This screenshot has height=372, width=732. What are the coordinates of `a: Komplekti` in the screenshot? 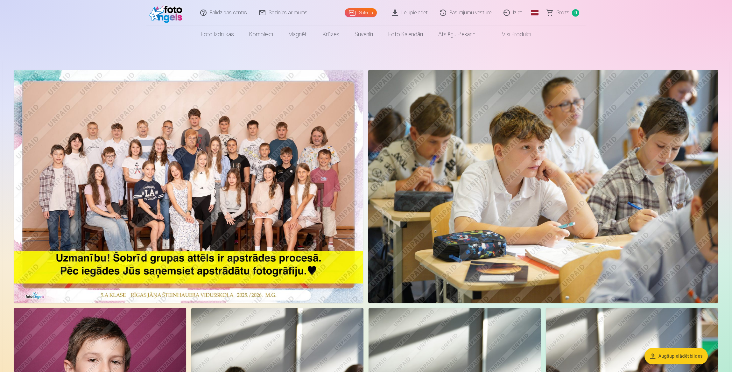 It's located at (261, 34).